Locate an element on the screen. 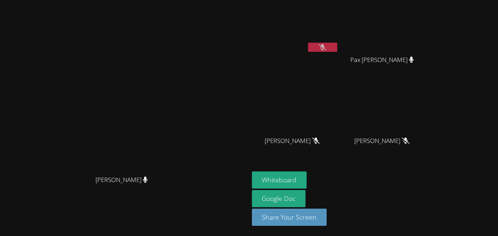 The width and height of the screenshot is (498, 236). button: Whiteboard is located at coordinates (279, 180).